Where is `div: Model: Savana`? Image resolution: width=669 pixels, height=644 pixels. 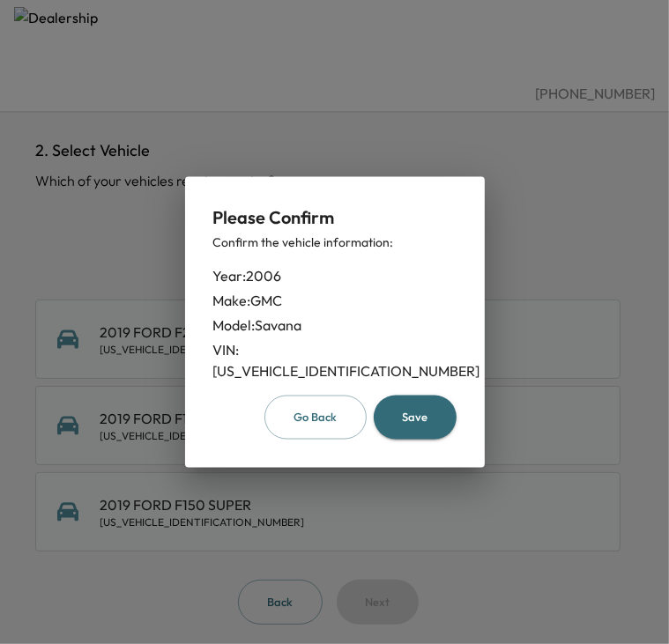
div: Model: Savana is located at coordinates (334, 324).